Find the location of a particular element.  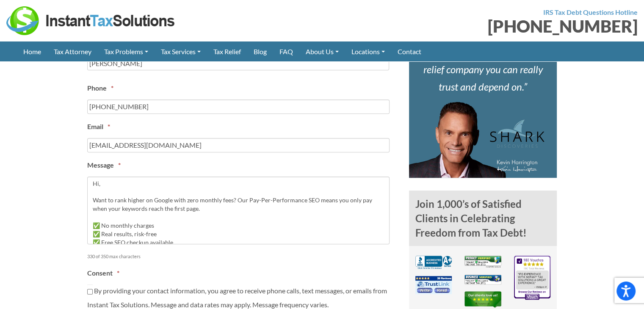

label: Message is located at coordinates (104, 165).